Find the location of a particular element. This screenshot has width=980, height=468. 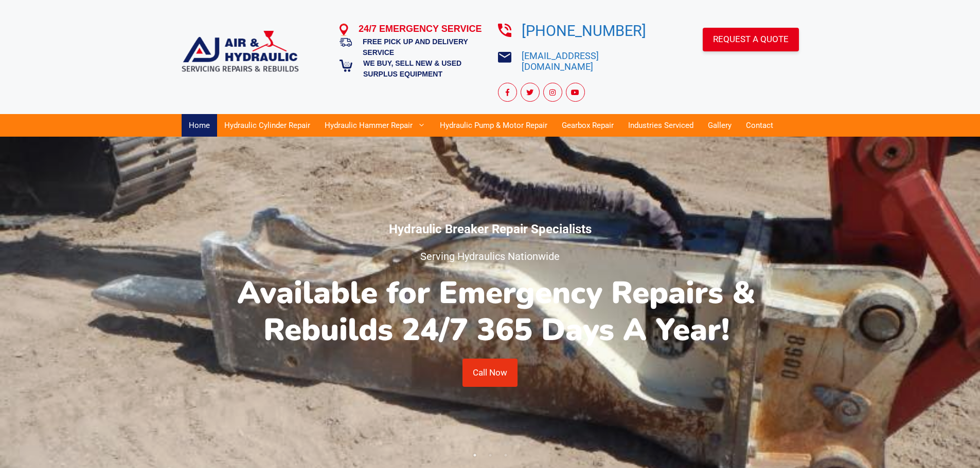

a: Hydraulic Pump & Motor Repair is located at coordinates (493, 125).